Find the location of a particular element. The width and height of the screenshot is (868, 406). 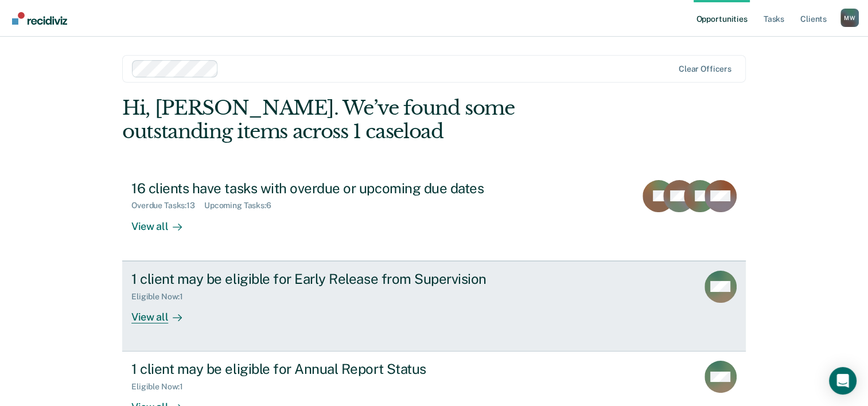

a: 1 client may be eligible for Early Release from SupervisionEligible Now:1View all is located at coordinates (434, 306).